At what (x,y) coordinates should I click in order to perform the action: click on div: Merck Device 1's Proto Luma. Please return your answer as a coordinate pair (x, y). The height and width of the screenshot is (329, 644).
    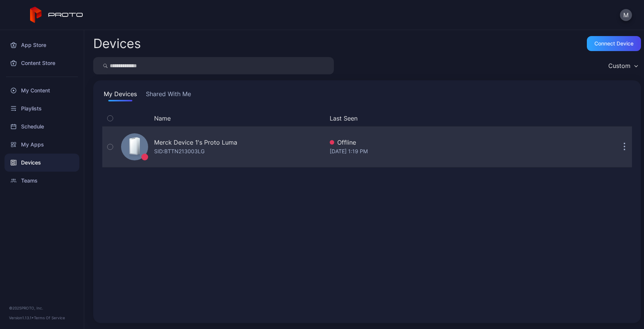
    Looking at the image, I should click on (196, 142).